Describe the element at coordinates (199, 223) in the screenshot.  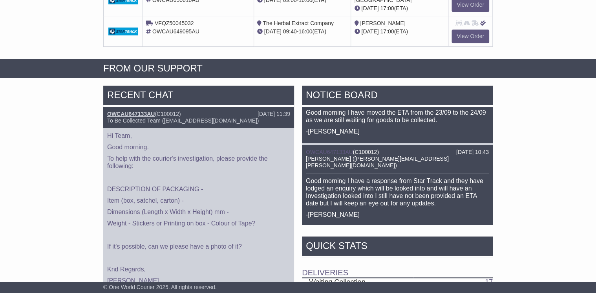
I see `p: Weight - Stickers or Printing on box - Colour of Tape?` at that location.